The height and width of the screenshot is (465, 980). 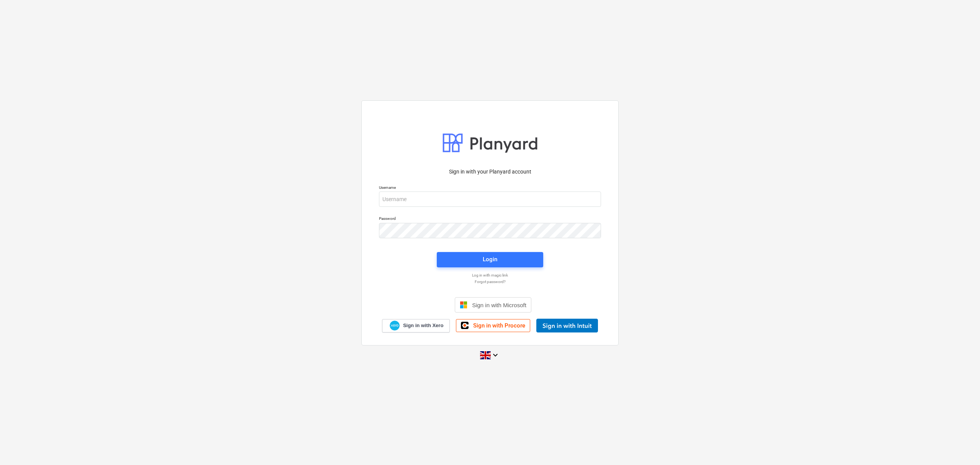 What do you see at coordinates (490, 275) in the screenshot?
I see `p: Log in with magic link` at bounding box center [490, 275].